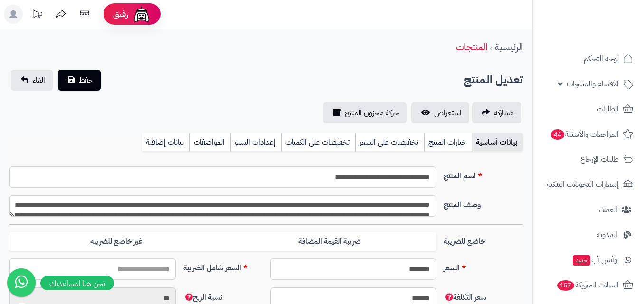 This screenshot has width=644, height=304. I want to click on span: المراجعات والأسئلة, so click(584, 134).